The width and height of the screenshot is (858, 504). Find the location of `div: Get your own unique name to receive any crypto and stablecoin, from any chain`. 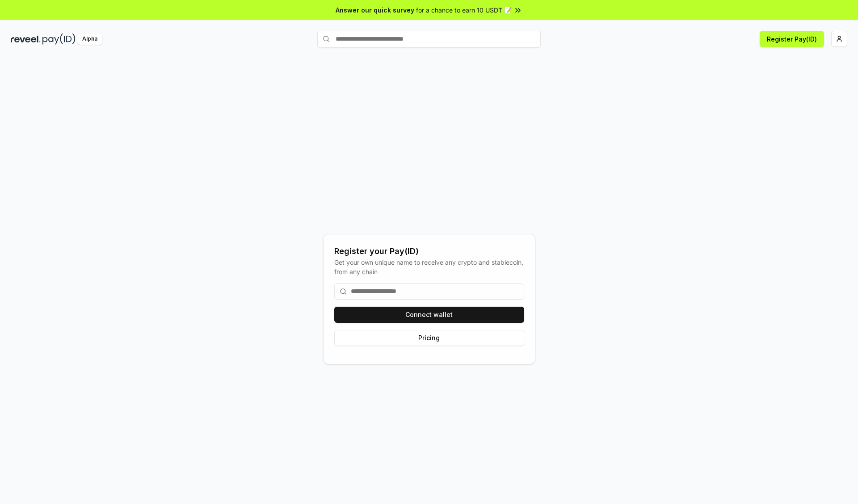

div: Get your own unique name to receive any crypto and stablecoin, from any chain is located at coordinates (429, 267).